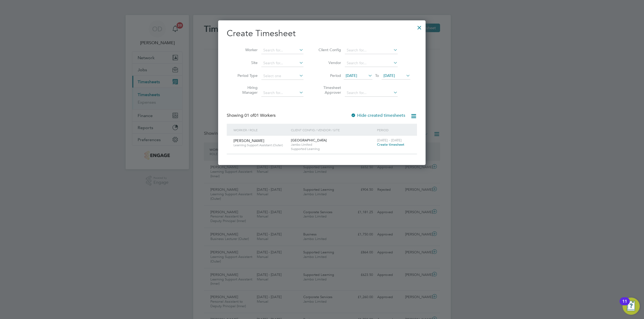 The width and height of the screenshot is (644, 319). I want to click on div: Period, so click(393, 130).